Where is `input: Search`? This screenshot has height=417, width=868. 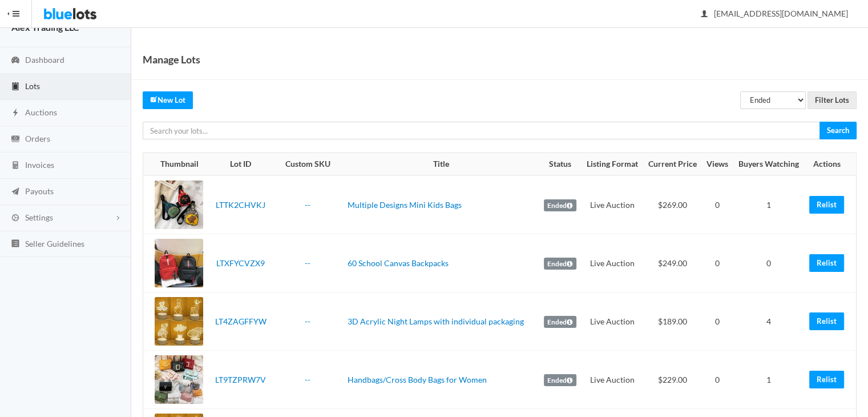
input: Search is located at coordinates (838, 130).